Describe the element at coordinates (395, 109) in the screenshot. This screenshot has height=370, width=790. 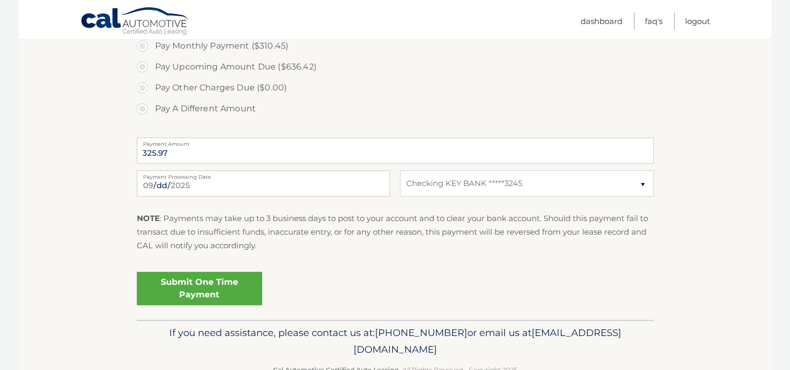
I see `label: Pay A Different Amount` at that location.